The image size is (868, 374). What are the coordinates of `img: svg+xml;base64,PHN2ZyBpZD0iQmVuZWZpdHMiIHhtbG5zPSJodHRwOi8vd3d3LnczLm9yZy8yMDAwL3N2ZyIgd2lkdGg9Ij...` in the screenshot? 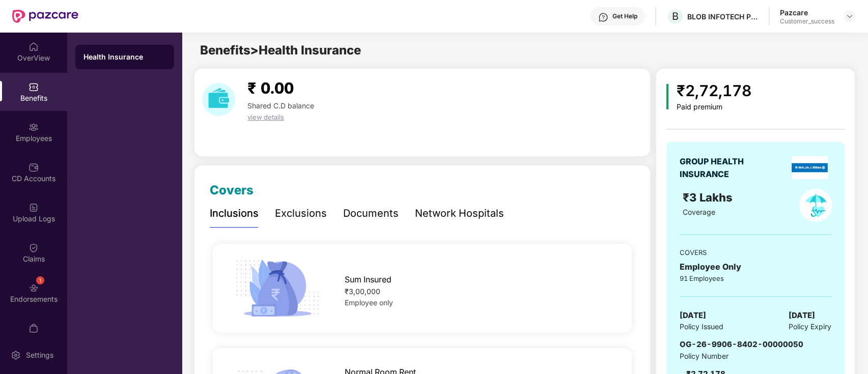 It's located at (33, 87).